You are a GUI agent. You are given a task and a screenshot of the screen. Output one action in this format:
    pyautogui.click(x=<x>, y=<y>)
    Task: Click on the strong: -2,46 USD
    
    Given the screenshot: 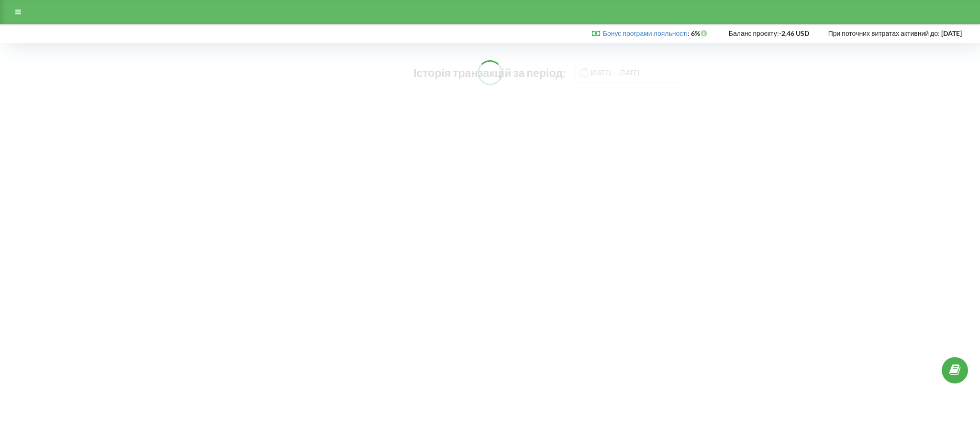 What is the action you would take?
    pyautogui.click(x=794, y=33)
    